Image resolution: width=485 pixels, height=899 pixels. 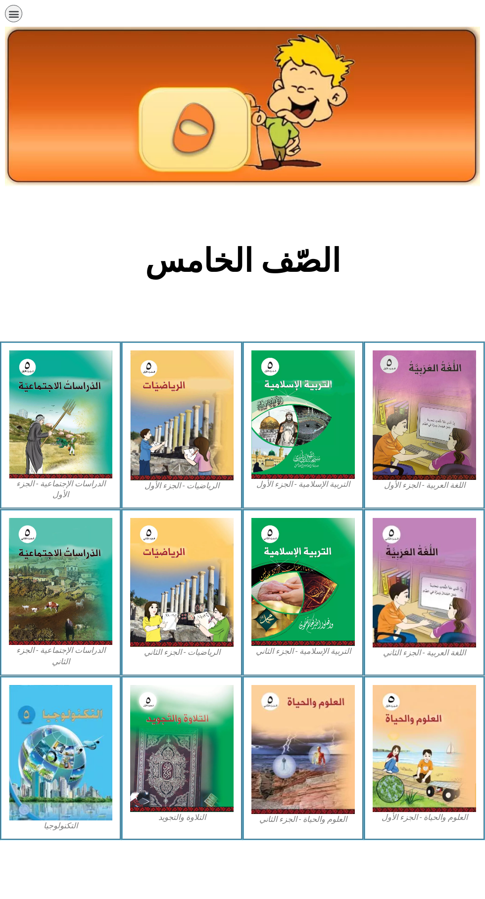 I want to click on figcaption: العلوم والحياة - الجزء الأول, so click(x=424, y=818).